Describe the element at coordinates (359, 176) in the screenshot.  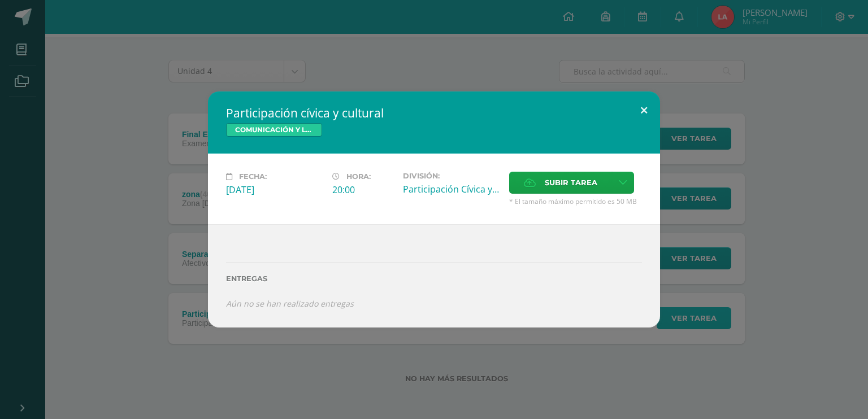
I see `span: Hora:` at that location.